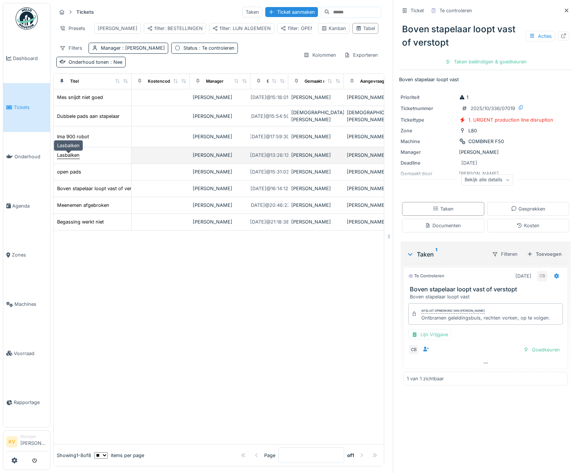 Image resolution: width=581 pixels, height=473 pixels. What do you see at coordinates (472, 130) in the screenshot?
I see `div: L80` at bounding box center [472, 130].